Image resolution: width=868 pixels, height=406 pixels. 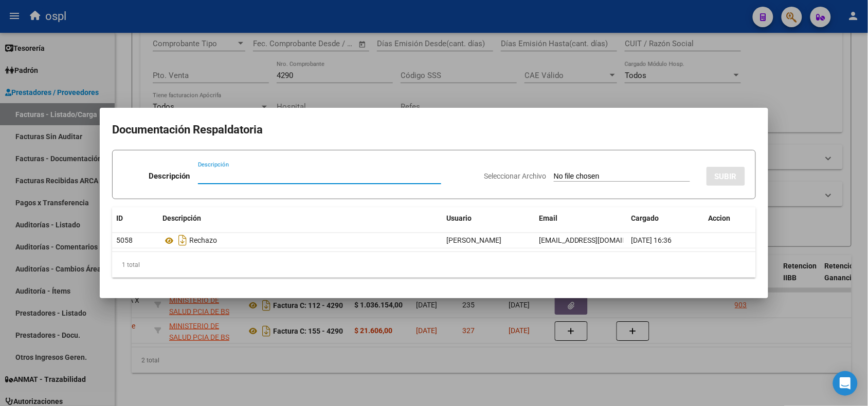 I want to click on datatable-header-cell: Descripción, so click(x=300, y=218).